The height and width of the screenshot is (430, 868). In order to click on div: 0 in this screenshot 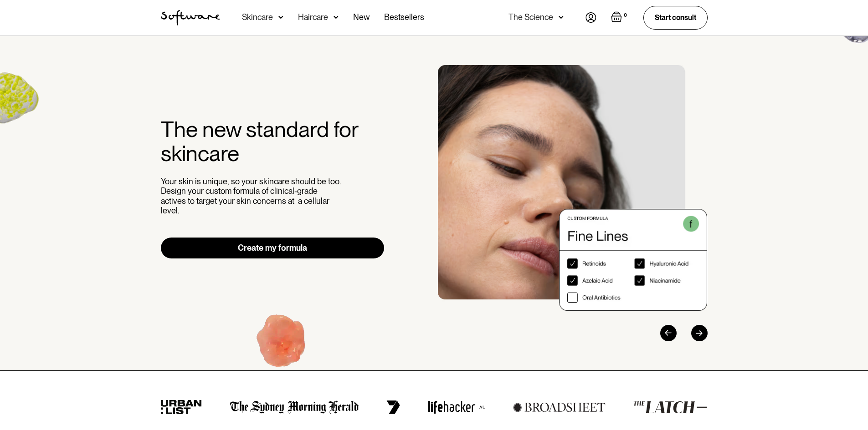, I will do `click(625, 15)`.